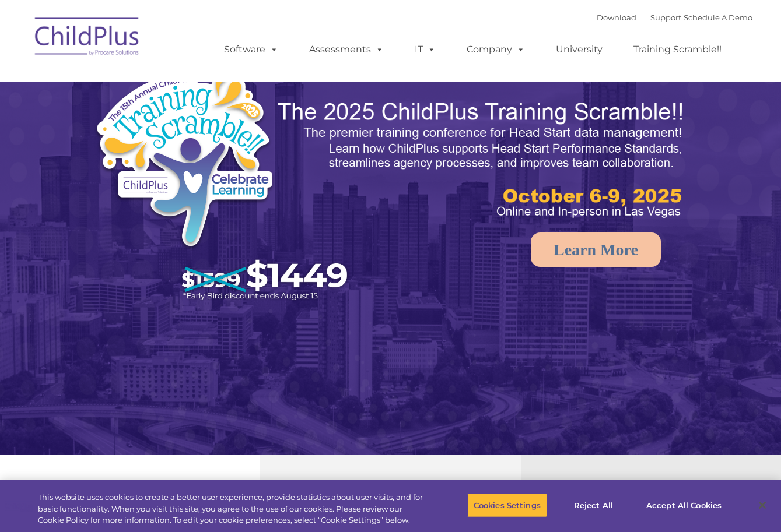 The image size is (781, 532). What do you see at coordinates (507, 505) in the screenshot?
I see `button: Cookies Settings` at bounding box center [507, 505].